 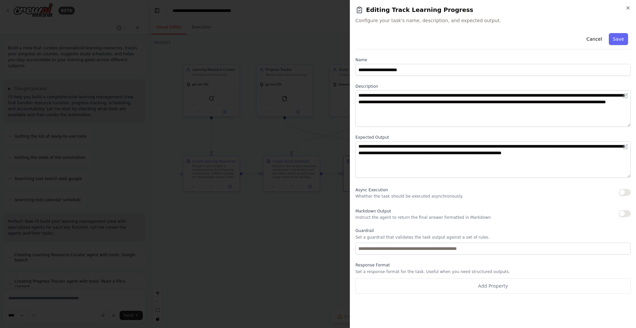 What do you see at coordinates (373, 211) in the screenshot?
I see `span: Markdown Output` at bounding box center [373, 211].